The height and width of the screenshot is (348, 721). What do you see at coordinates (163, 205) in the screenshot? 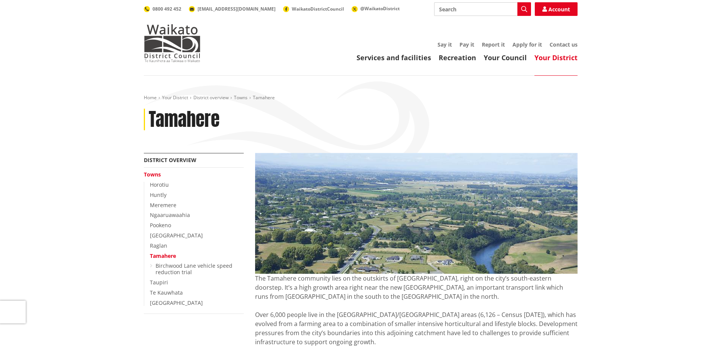
I see `a: Meremere` at bounding box center [163, 205].